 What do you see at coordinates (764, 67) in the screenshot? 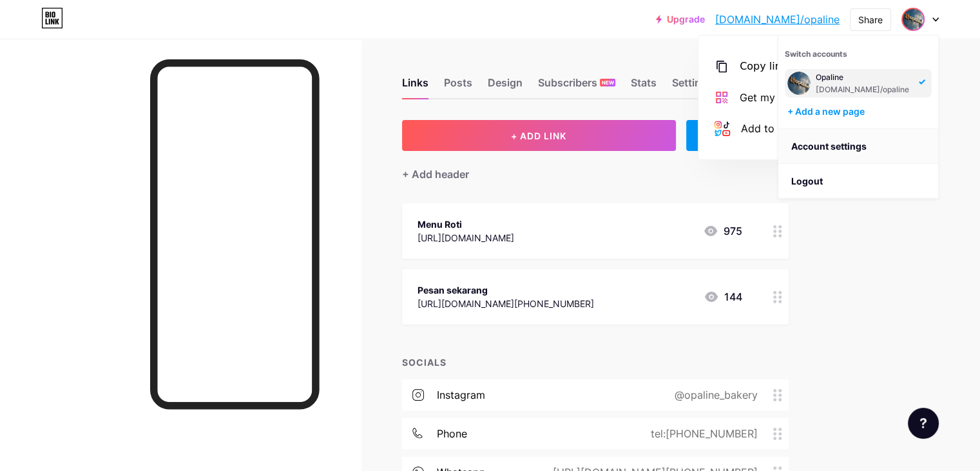
I see `div: Copy link` at bounding box center [764, 67].